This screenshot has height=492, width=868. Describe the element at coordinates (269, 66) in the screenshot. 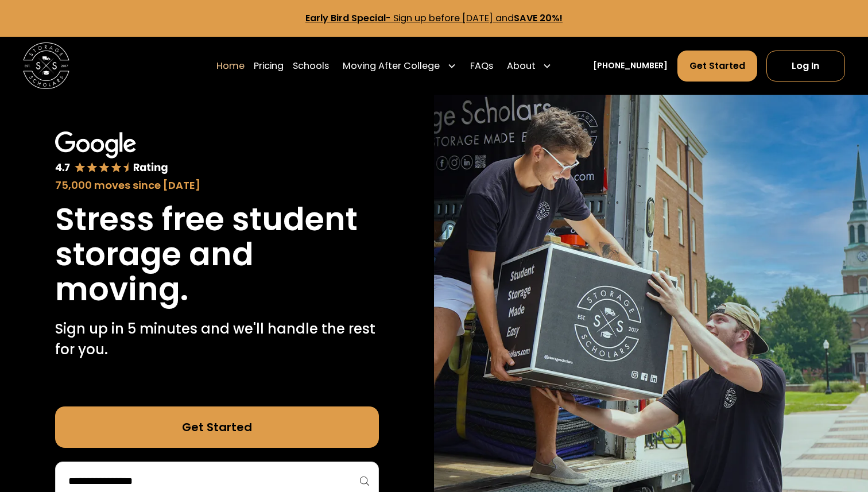

I see `a: Pricing` at that location.